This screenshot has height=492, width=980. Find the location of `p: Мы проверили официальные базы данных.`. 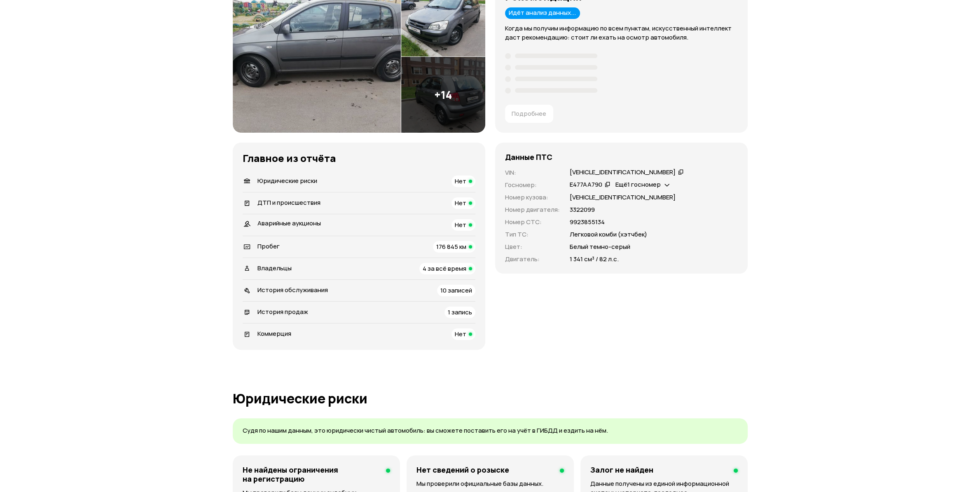

p: Мы проверили официальные базы данных. is located at coordinates (490, 484).